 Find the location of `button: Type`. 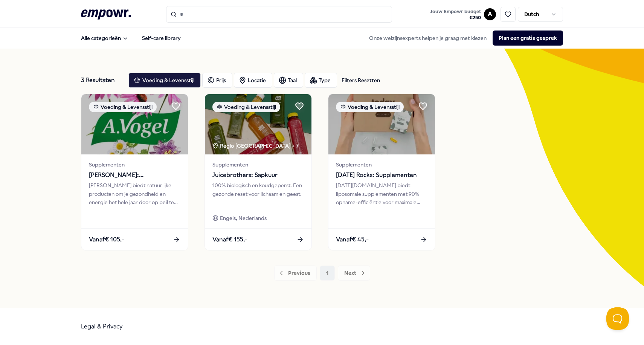

button: Type is located at coordinates (320, 81).